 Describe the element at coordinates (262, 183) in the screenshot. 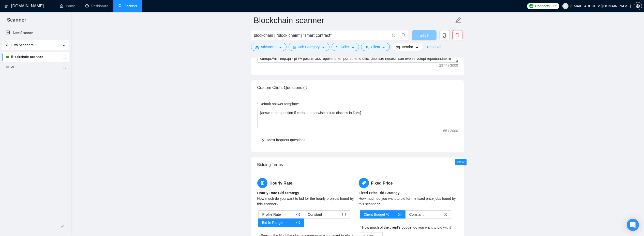

I see `span: hourglass` at that location.